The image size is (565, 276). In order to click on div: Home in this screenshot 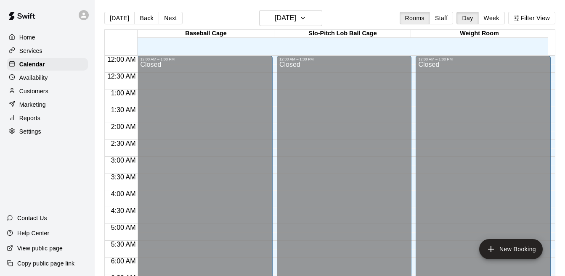, I will do `click(47, 37)`.